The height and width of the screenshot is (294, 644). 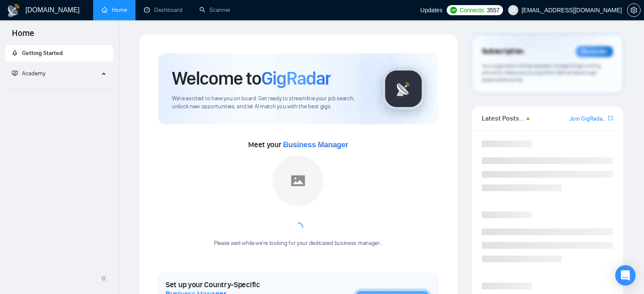 What do you see at coordinates (296, 79) in the screenshot?
I see `span: GigRadar` at bounding box center [296, 79].